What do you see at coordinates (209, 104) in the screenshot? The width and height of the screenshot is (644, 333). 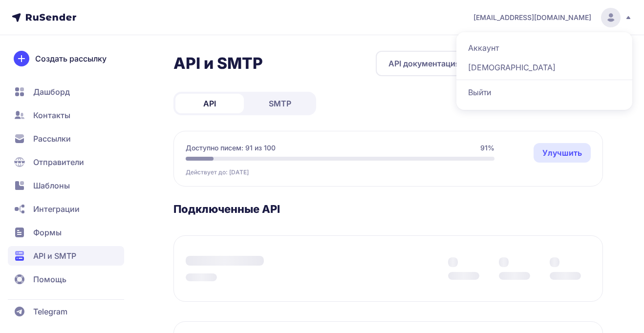 I see `a: API` at bounding box center [209, 104].